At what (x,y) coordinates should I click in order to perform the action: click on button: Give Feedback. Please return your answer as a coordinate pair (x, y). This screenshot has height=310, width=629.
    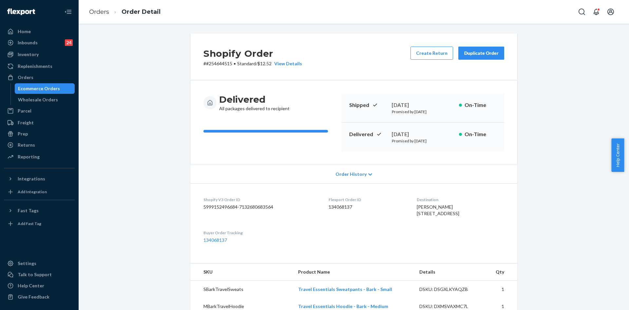
    Looking at the image, I should click on (39, 296).